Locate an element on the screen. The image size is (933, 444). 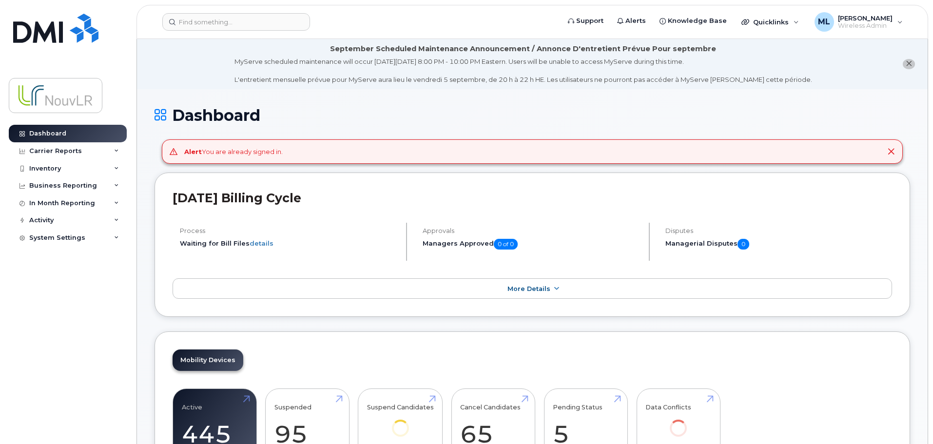
h4: Process is located at coordinates (288, 230).